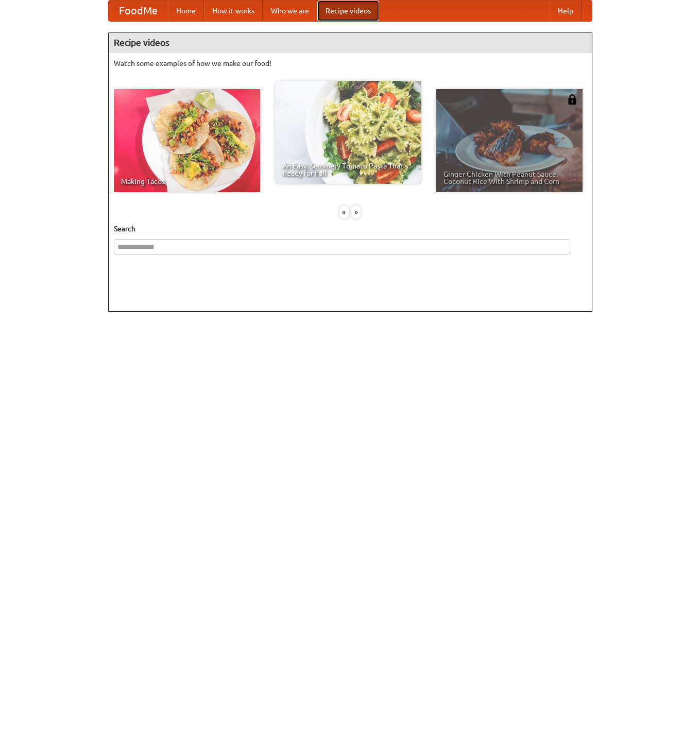  What do you see at coordinates (566, 10) in the screenshot?
I see `a: Help` at bounding box center [566, 10].